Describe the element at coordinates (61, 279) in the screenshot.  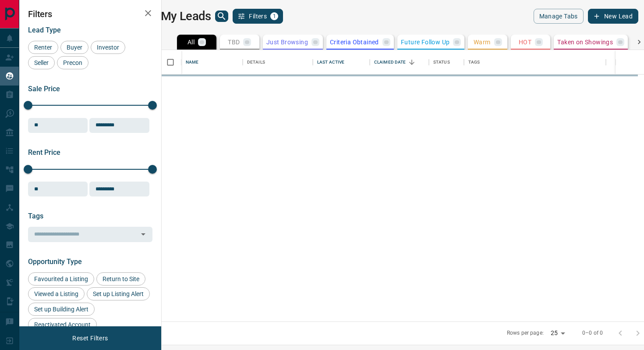
I see `div: Favourited a Listing` at that location.